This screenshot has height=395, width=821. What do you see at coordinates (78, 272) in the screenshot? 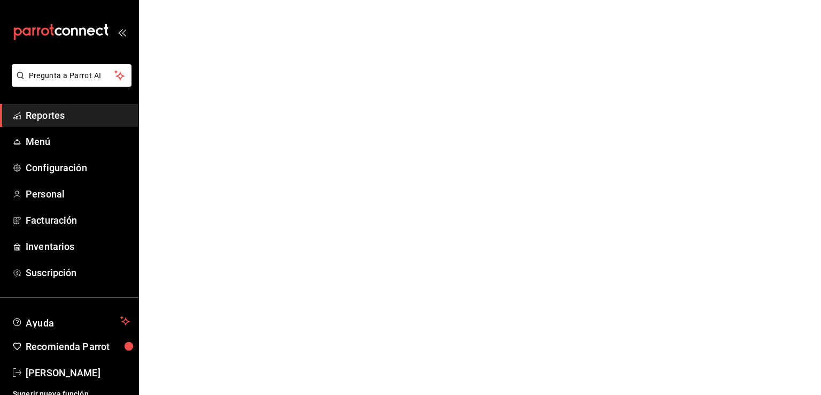
I see `span: Suscripción` at bounding box center [78, 272].